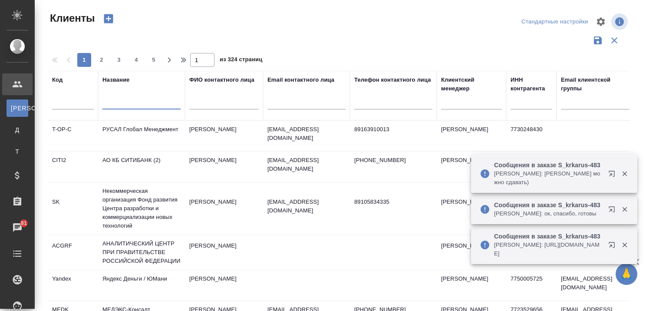  Describe the element at coordinates (142, 285) in the screenshot. I see `td: Яндекс Деньги / ЮМани` at that location.